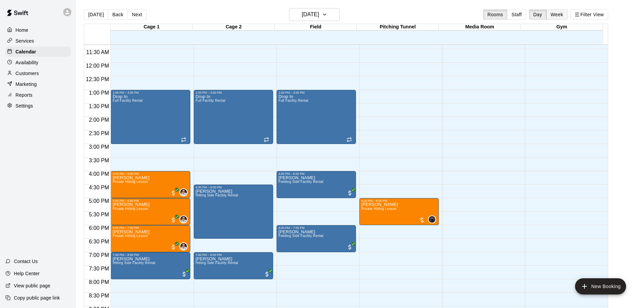  I want to click on p: Calendar, so click(26, 52).